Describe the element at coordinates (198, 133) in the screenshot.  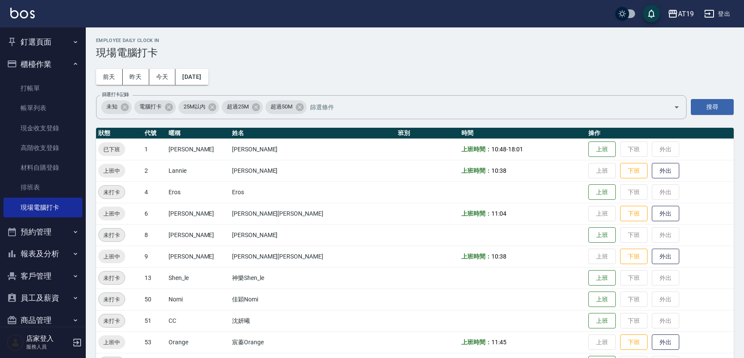
I see `th: 暱稱` at that location.